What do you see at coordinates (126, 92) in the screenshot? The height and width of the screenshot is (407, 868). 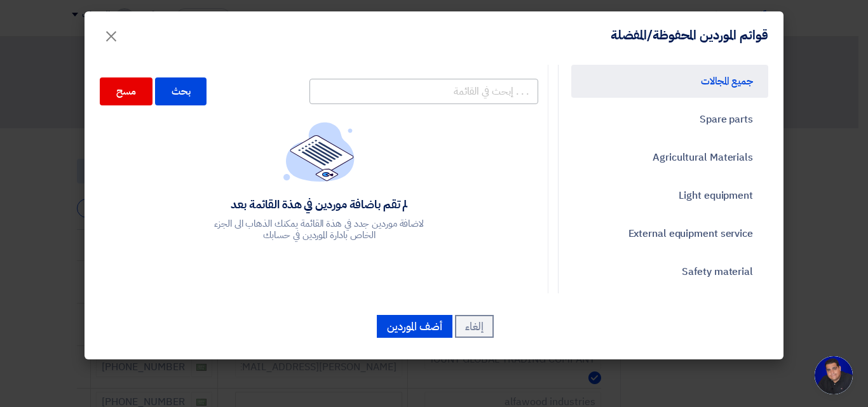 I see `div: مسح` at bounding box center [126, 92].